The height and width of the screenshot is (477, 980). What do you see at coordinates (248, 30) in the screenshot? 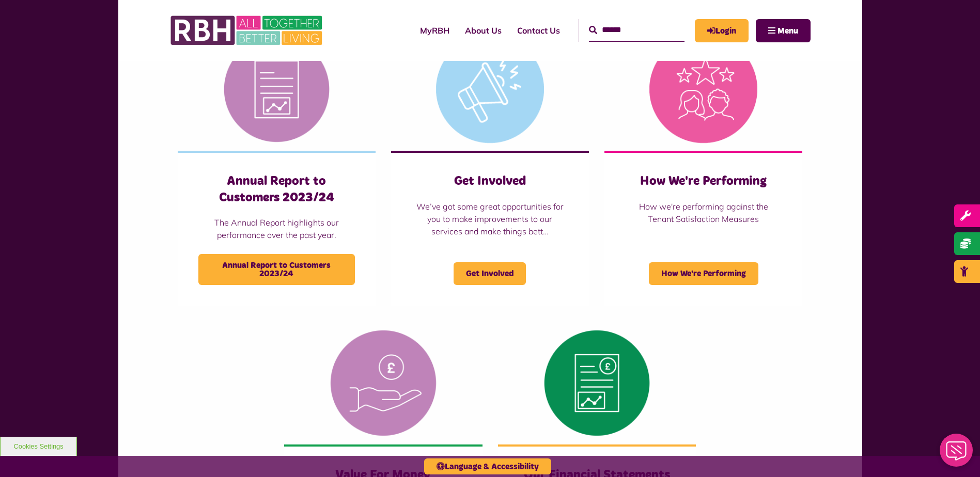
I see `img: RBH` at bounding box center [248, 30].